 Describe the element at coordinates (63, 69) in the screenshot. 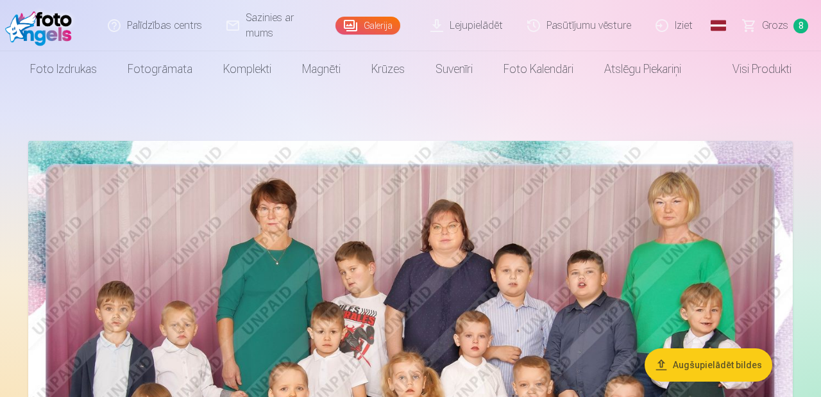

I see `a: Foto izdrukas` at that location.